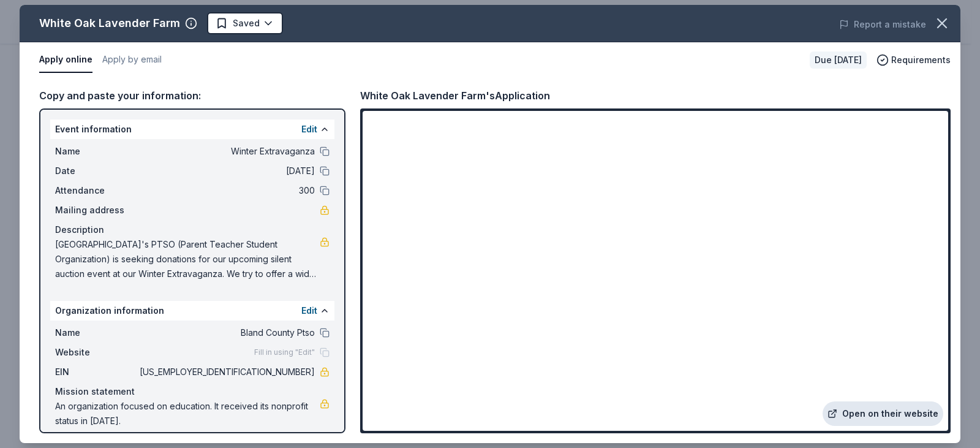 The height and width of the screenshot is (448, 980). Describe the element at coordinates (192, 392) in the screenshot. I see `div: Mission statement` at that location.